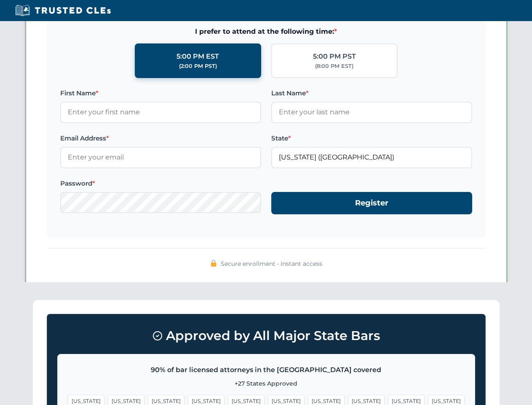  What do you see at coordinates (371, 93) in the screenshot?
I see `label: Last Name` at bounding box center [371, 93].